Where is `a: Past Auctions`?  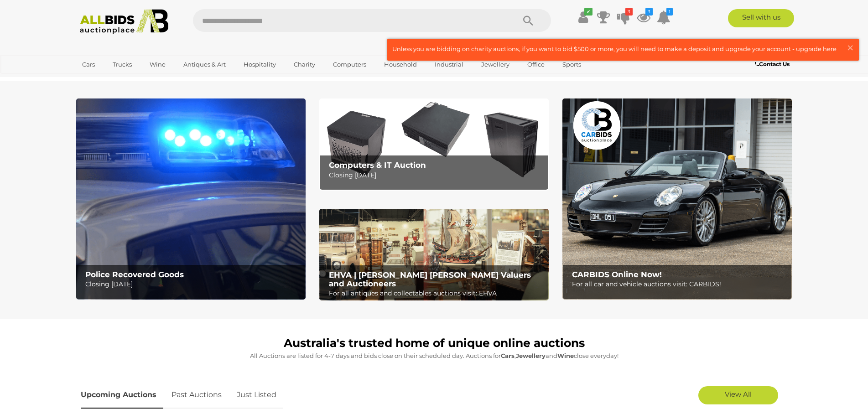 a: Past Auctions is located at coordinates (197, 394).